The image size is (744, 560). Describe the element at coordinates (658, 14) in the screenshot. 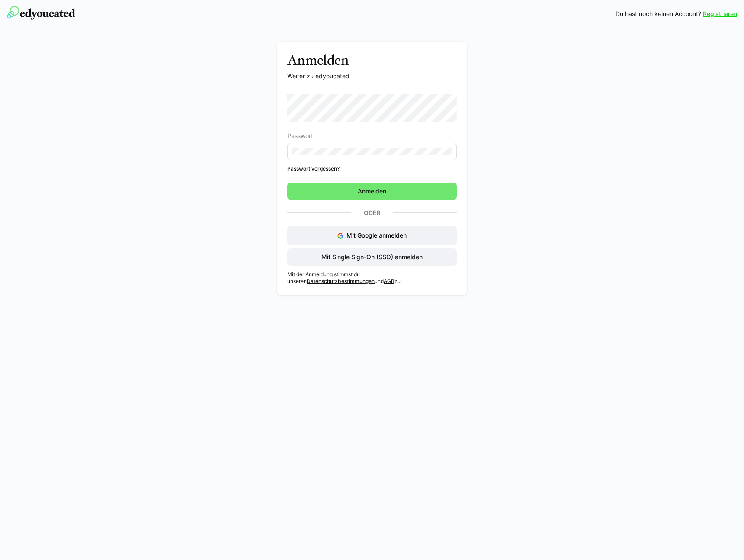

I see `span: Du hast noch keinen Account?` at that location.